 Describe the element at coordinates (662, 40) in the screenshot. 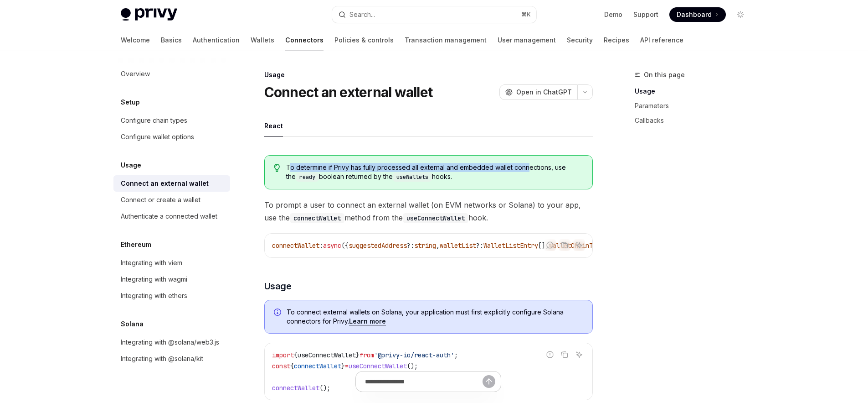

I see `a: API reference` at that location.